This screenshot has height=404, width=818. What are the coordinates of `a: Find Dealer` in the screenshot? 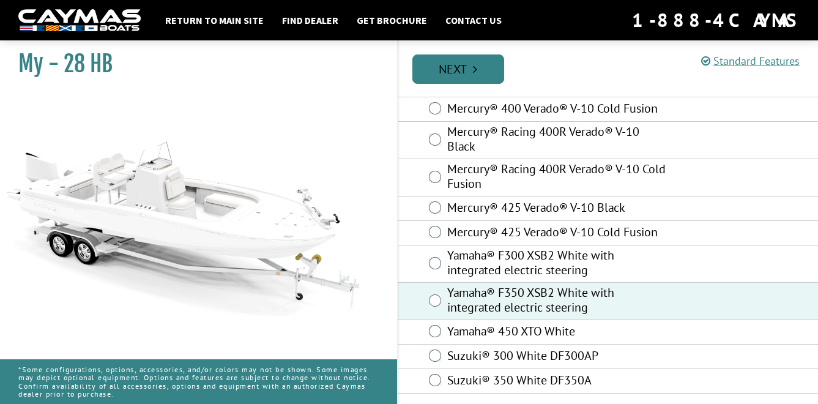 It's located at (310, 20).